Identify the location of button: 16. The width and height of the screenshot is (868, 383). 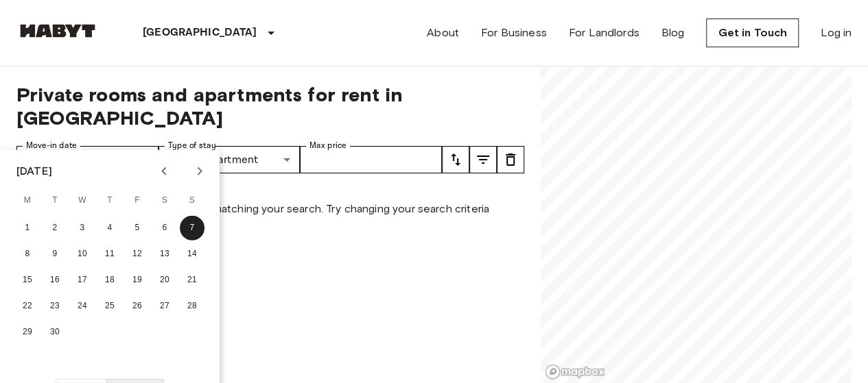
(55, 281).